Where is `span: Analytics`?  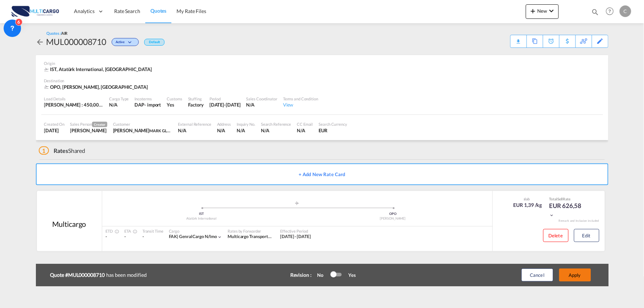
span: Analytics is located at coordinates (84, 11).